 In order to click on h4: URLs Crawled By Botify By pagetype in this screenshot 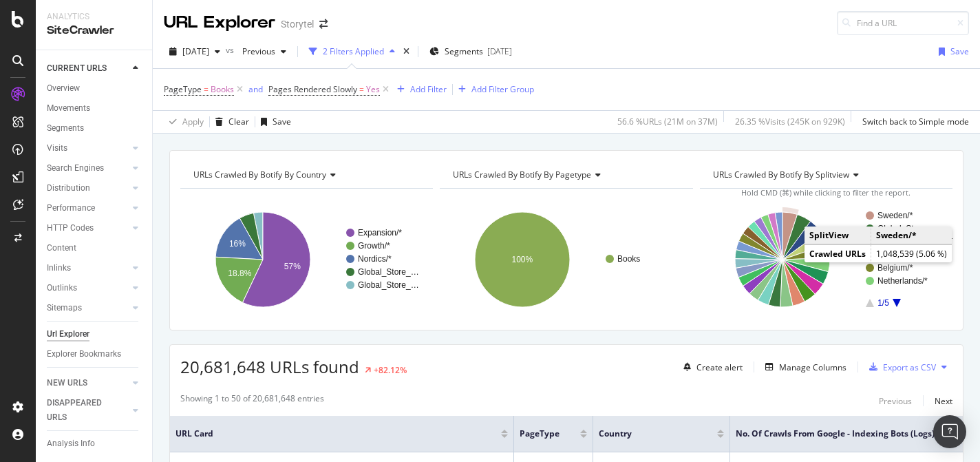, I will do `click(565, 175)`.